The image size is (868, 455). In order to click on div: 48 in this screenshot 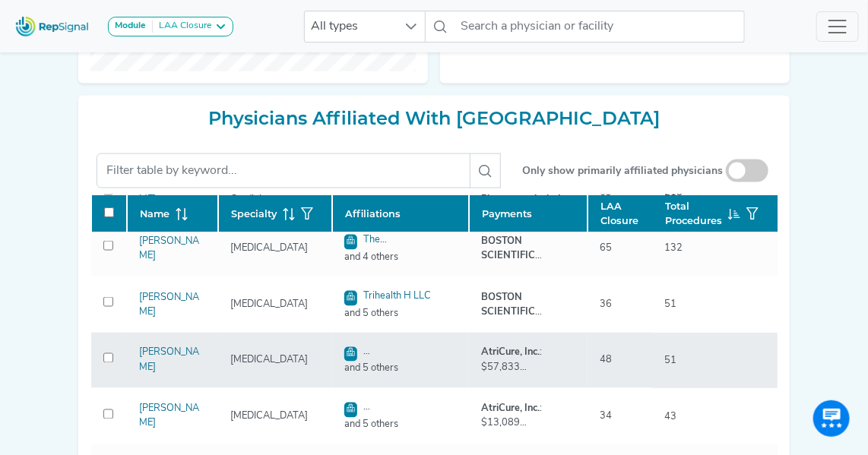, I will do `click(605, 360)`.